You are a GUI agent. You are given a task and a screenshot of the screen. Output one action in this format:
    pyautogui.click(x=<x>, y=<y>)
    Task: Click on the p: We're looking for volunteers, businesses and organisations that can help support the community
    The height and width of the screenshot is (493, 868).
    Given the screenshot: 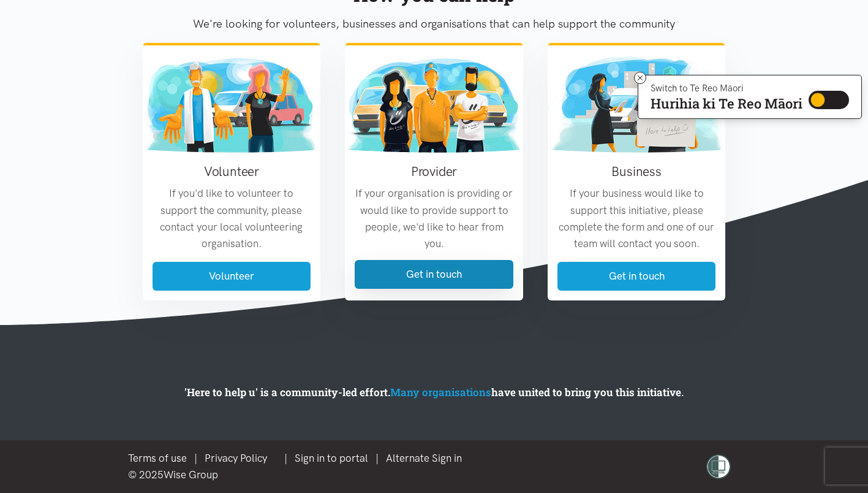 What is the action you would take?
    pyautogui.click(x=434, y=24)
    